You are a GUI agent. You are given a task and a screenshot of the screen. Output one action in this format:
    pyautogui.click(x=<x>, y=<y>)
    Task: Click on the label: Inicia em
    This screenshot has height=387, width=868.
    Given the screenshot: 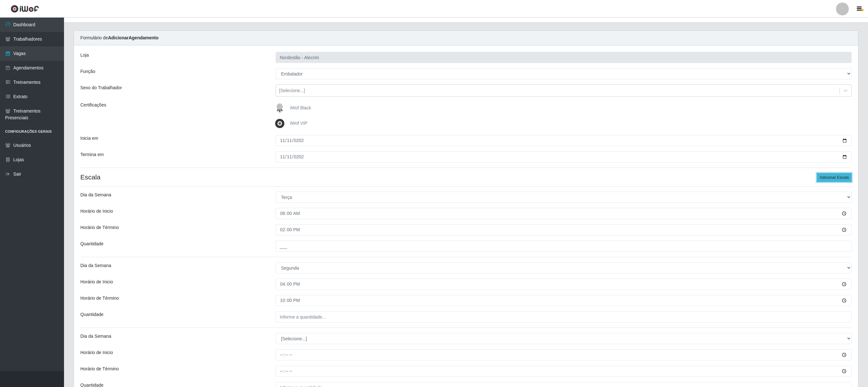 What is the action you would take?
    pyautogui.click(x=90, y=138)
    